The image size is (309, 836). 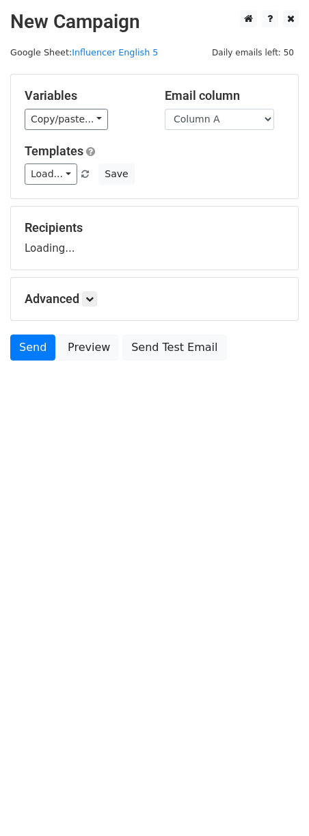 What do you see at coordinates (116, 174) in the screenshot?
I see `button: Save` at bounding box center [116, 174].